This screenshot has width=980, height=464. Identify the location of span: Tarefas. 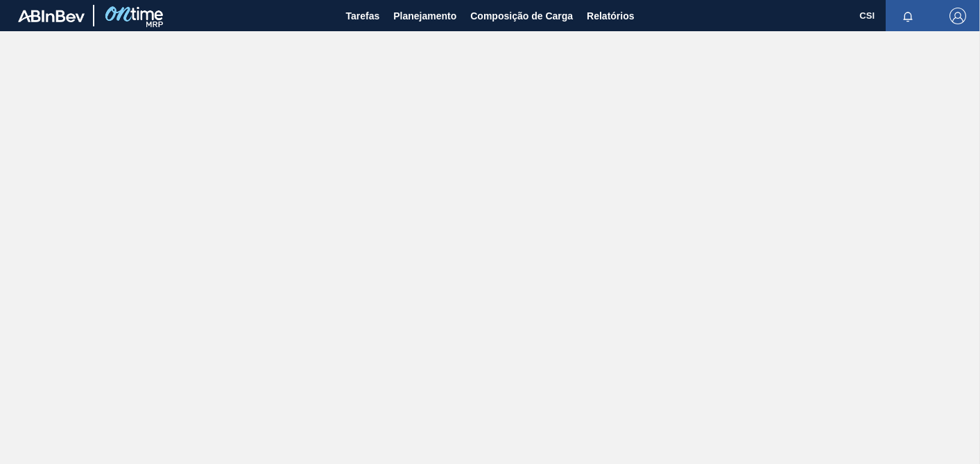
(362, 16).